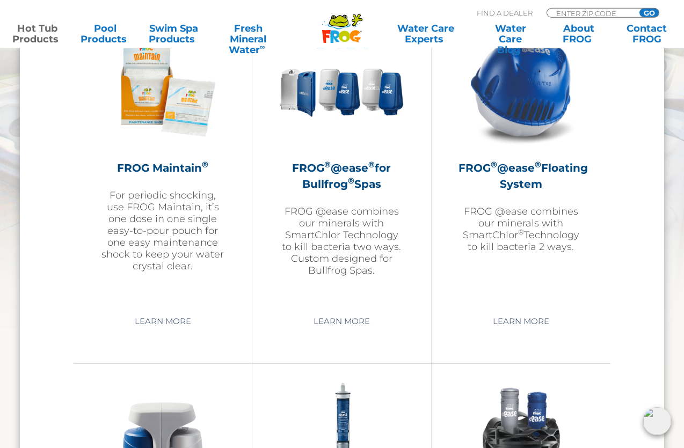 The width and height of the screenshot is (684, 448). What do you see at coordinates (649, 13) in the screenshot?
I see `input: GO` at bounding box center [649, 13].